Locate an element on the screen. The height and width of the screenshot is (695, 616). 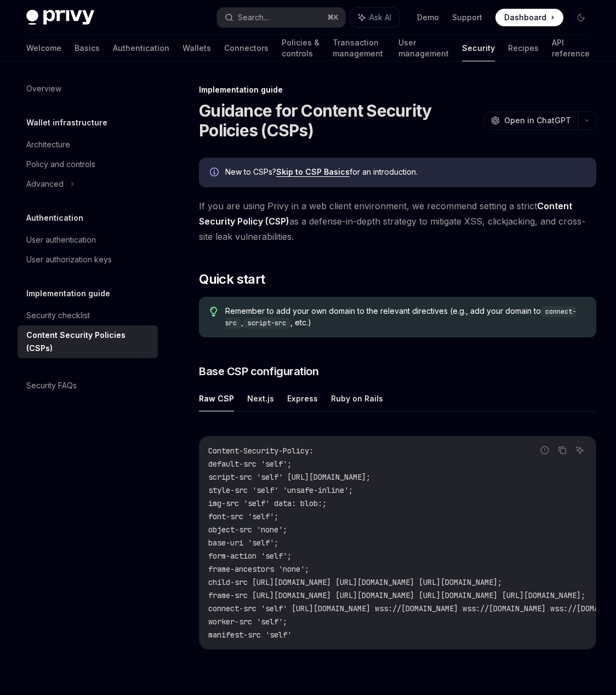
div: Security FAQs is located at coordinates (51, 386).